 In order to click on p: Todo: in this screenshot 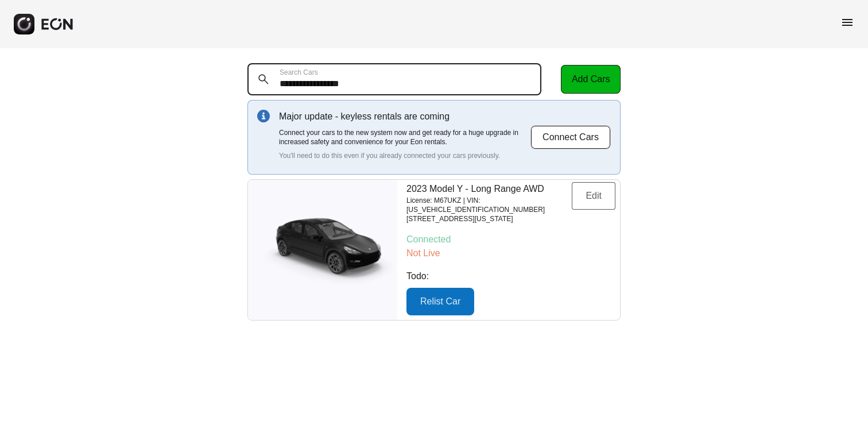, I will do `click(511, 276)`.